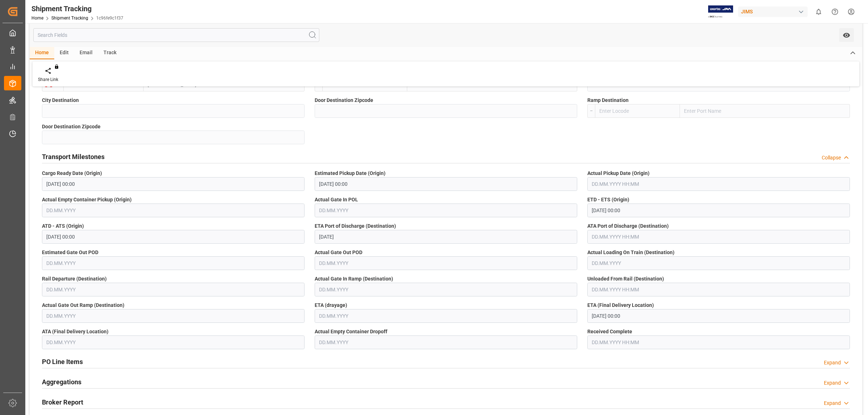 The height and width of the screenshot is (415, 868). Describe the element at coordinates (631, 252) in the screenshot. I see `span: Actual Loading On Train (Destination)` at that location.